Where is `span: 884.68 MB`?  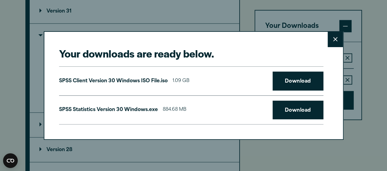
span: 884.68 MB is located at coordinates (175, 110).